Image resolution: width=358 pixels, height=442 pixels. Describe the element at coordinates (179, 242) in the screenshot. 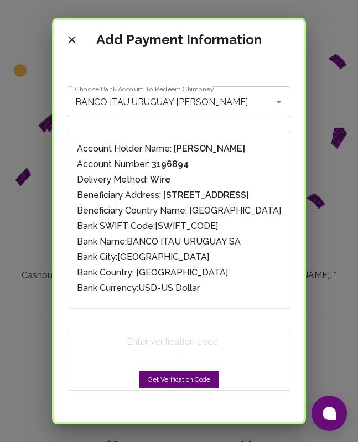

I see `p: Bank Name: BANCO ITAU URUGUAY SA` at that location.